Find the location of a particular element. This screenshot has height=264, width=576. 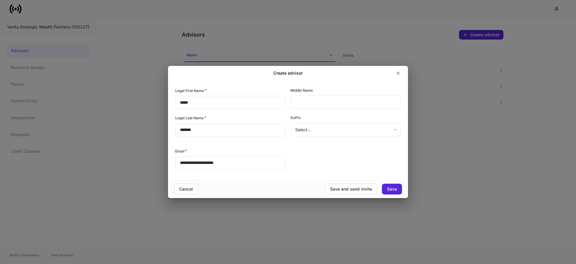

div: Select... is located at coordinates (345, 130).